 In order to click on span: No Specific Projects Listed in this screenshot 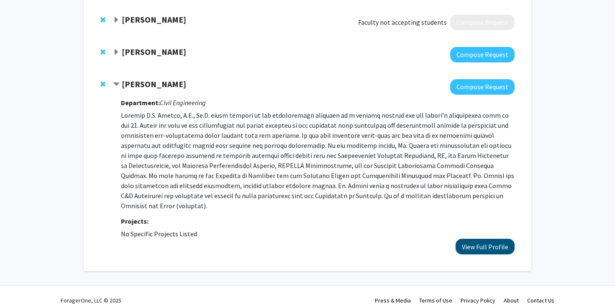, I will do `click(159, 234)`.